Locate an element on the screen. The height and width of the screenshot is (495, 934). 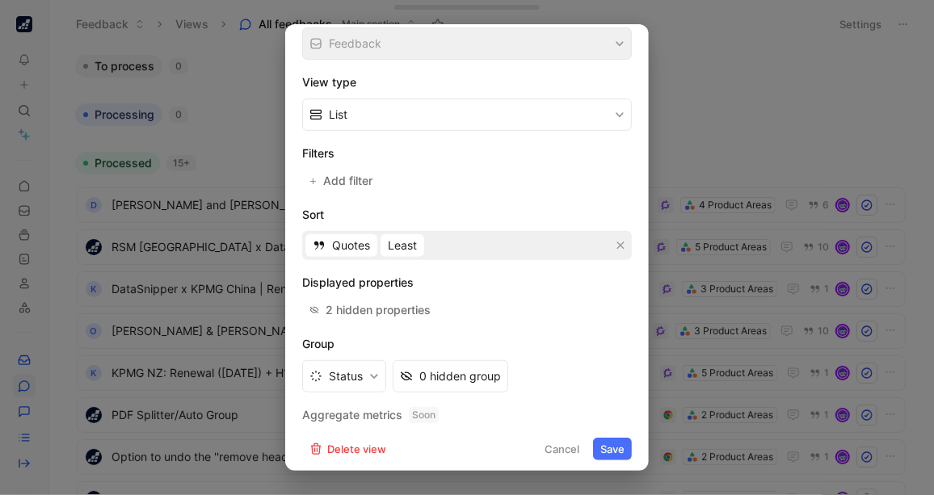
button: 0 hidden group is located at coordinates (450, 376).